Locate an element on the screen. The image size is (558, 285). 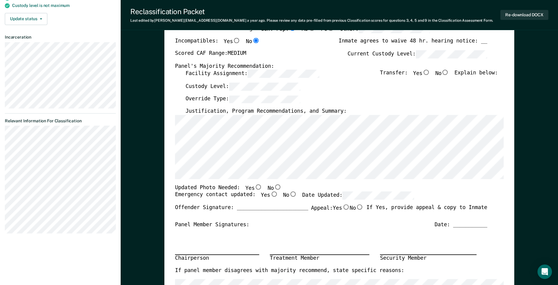
span: maximum is located at coordinates (60, 5).